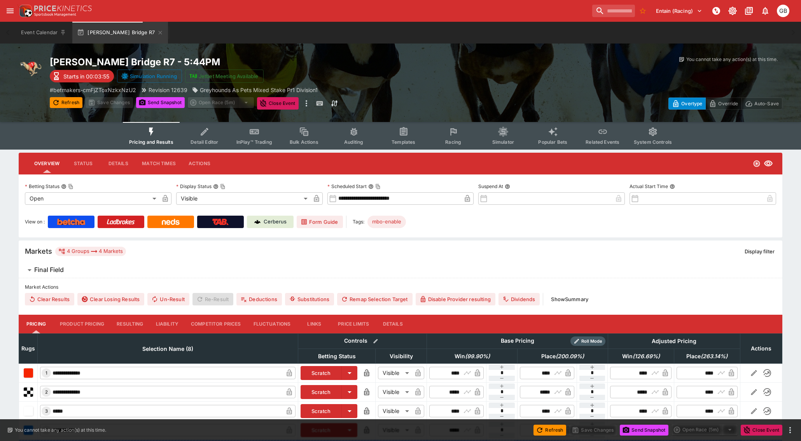  What do you see at coordinates (613, 11) in the screenshot?
I see `input: search` at bounding box center [613, 11].